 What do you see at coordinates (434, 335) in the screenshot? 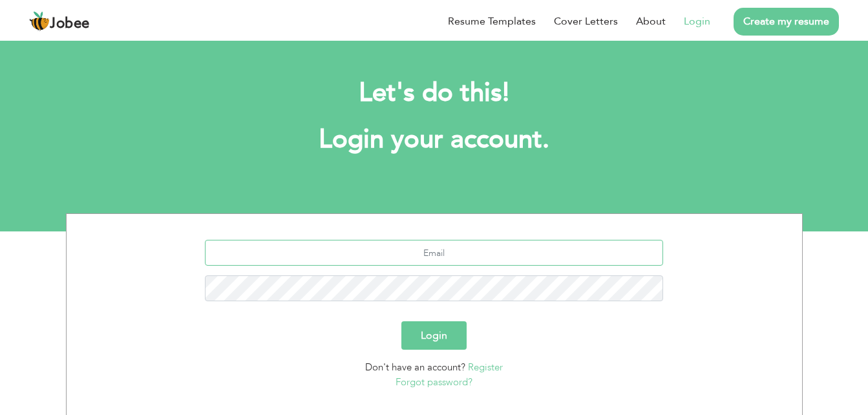
I see `button: Login` at bounding box center [434, 335].